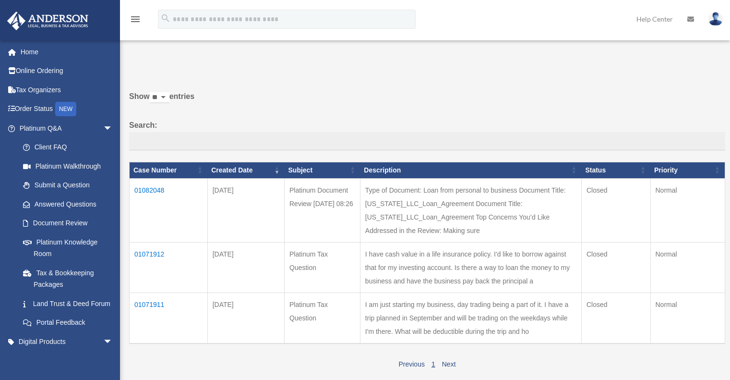 The image size is (730, 380). I want to click on td: 01071912, so click(168, 267).